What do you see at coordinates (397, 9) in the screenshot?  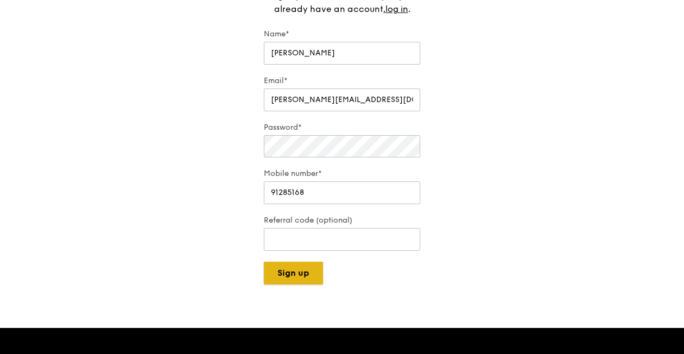 I see `a: log in` at bounding box center [397, 9].